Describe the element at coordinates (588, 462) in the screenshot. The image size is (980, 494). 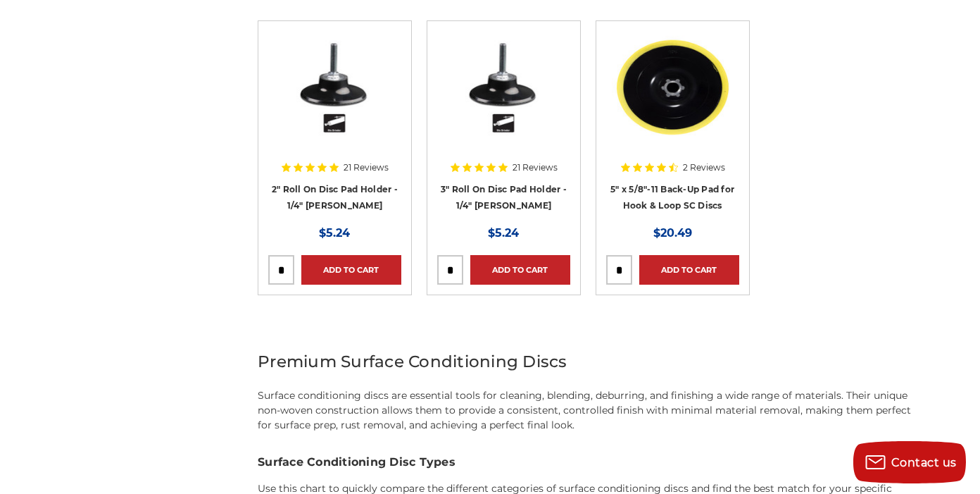
I see `h3: Surface Conditioning Disc Types` at that location.